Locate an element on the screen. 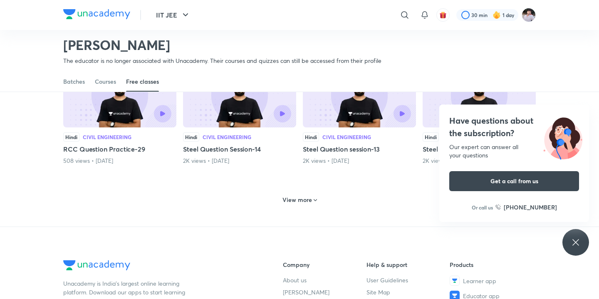  a: Batches is located at coordinates (74, 82).